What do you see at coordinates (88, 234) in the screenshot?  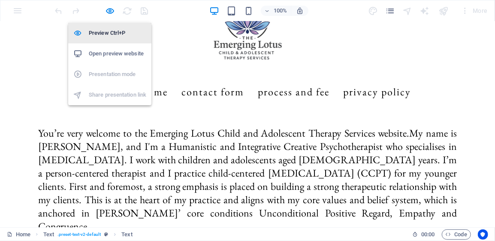 I see `nav: breadcrumb` at bounding box center [88, 234].